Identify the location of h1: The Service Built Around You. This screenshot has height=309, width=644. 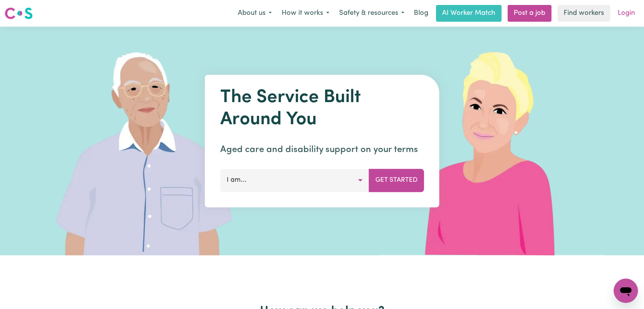
(322, 109).